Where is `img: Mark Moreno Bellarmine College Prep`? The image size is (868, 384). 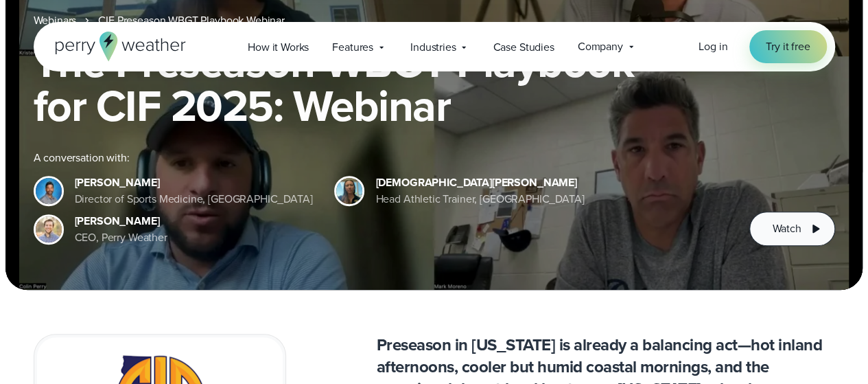
img: Mark Moreno Bellarmine College Prep is located at coordinates (49, 191).